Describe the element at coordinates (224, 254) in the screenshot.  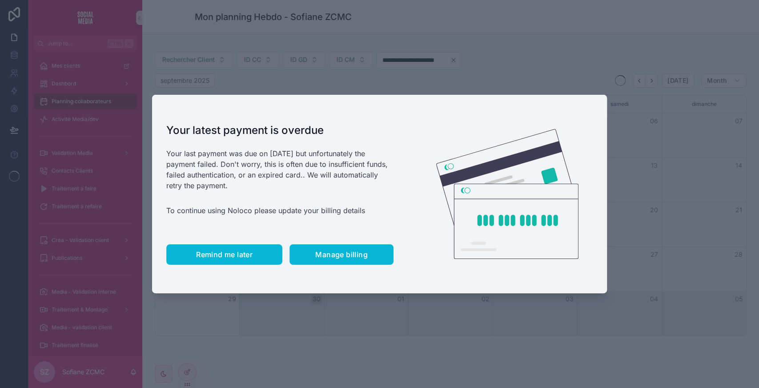
I see `span: Remind me later` at that location.